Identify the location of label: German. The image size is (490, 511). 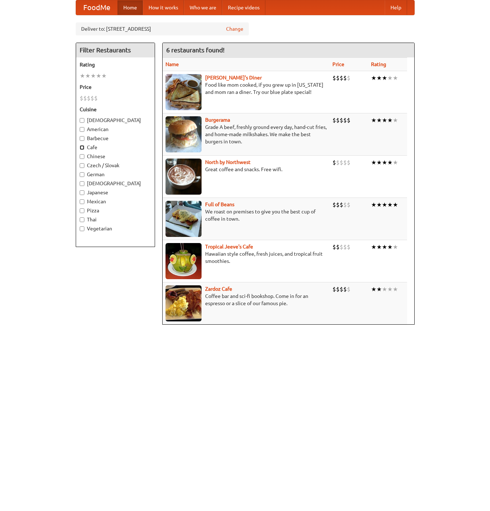
(115, 174).